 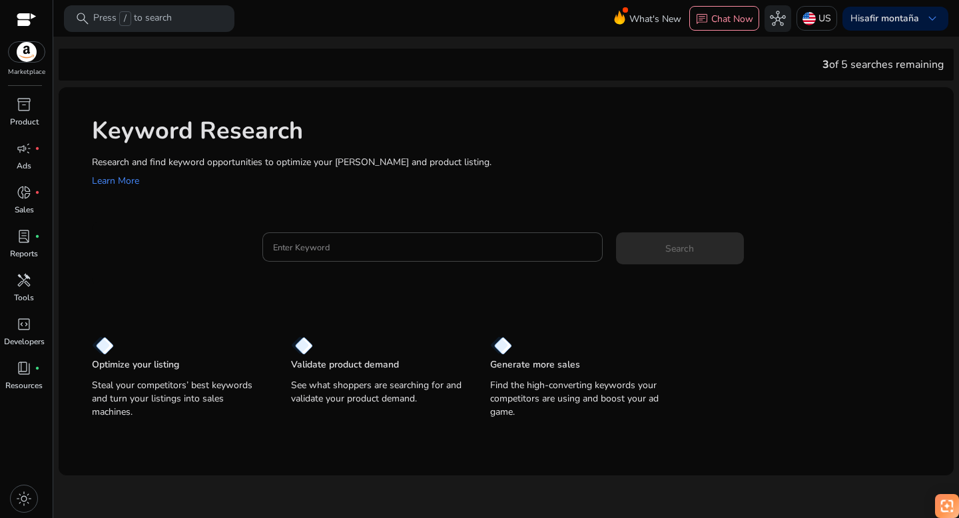 What do you see at coordinates (824, 18) in the screenshot?
I see `p: US` at bounding box center [824, 18].